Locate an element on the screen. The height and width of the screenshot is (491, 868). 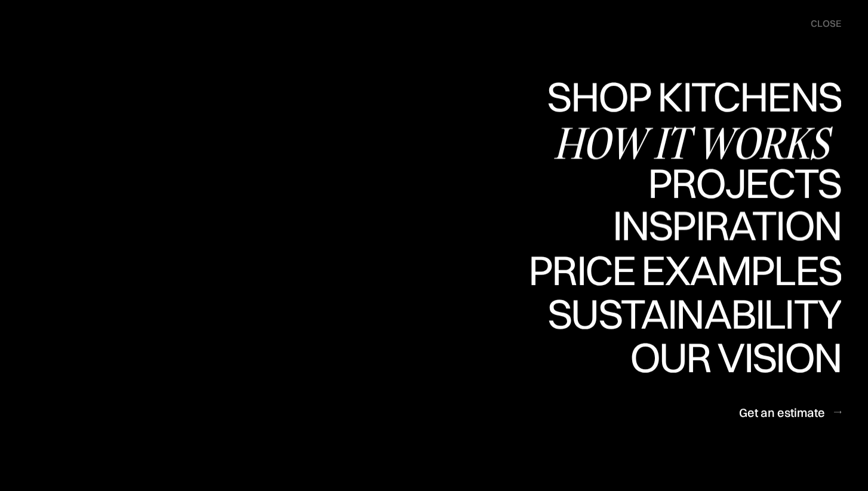
div: menu is located at coordinates (820, 24).